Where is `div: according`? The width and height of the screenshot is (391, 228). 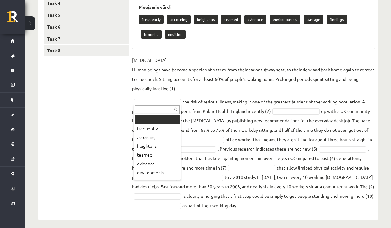 div: according is located at coordinates (157, 137).